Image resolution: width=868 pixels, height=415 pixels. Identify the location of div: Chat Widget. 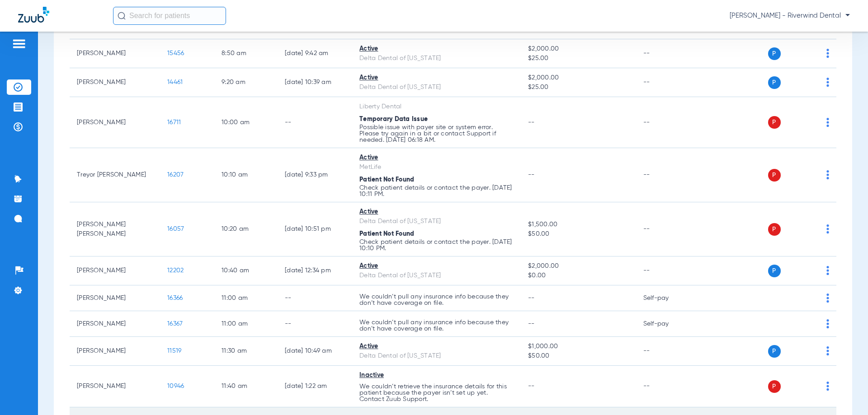
(845, 394).